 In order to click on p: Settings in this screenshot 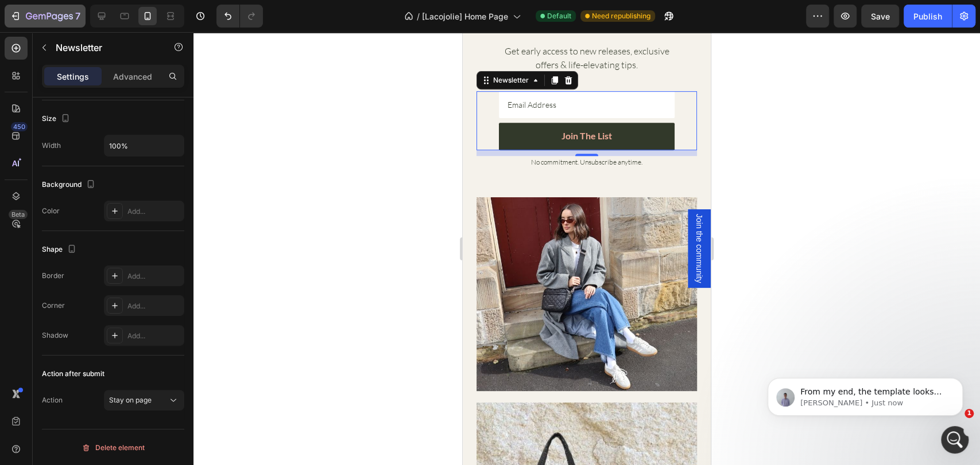, I will do `click(73, 76)`.